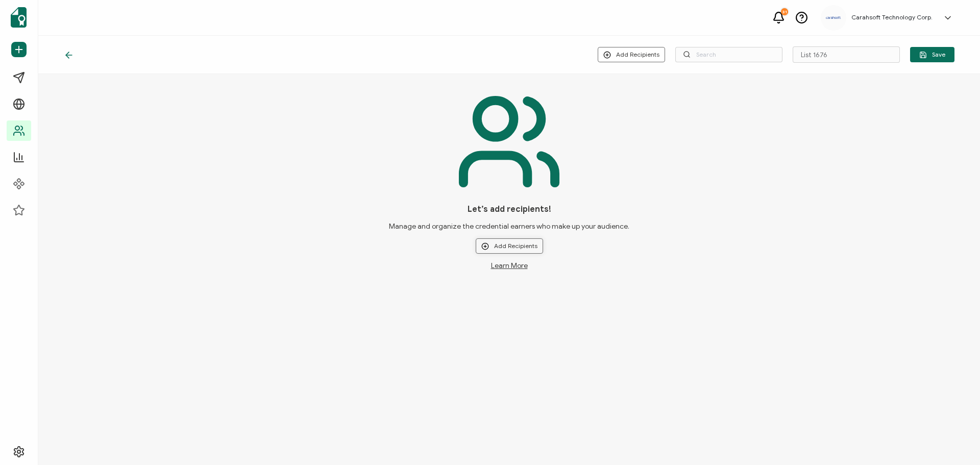 The height and width of the screenshot is (465, 980). Describe the element at coordinates (509, 226) in the screenshot. I see `span: Manage and organize the credential earners who make up your audience.` at that location.